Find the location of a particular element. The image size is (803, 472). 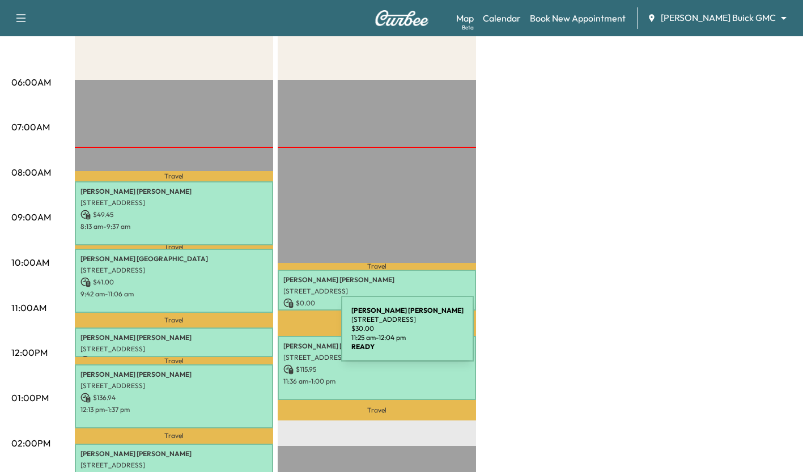

p: 06:00AM is located at coordinates (31, 82).